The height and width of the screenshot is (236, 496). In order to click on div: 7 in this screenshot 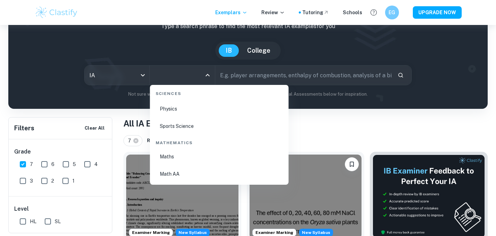, I will do `click(133, 141)`.